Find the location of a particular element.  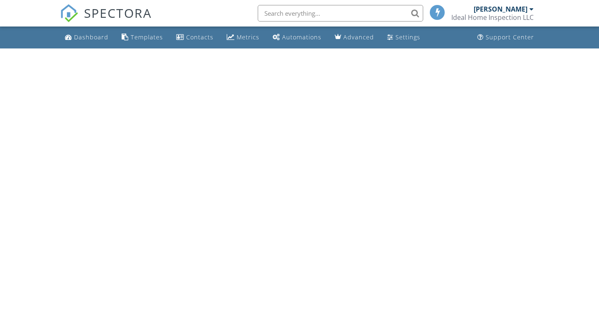

div: Support Center is located at coordinates (510, 37).